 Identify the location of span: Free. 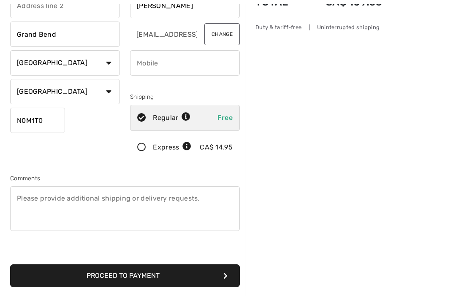
(225, 118).